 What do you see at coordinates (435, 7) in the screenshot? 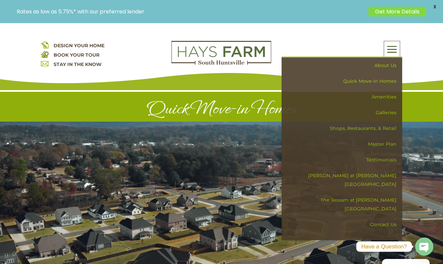
I see `span: X` at bounding box center [435, 7].